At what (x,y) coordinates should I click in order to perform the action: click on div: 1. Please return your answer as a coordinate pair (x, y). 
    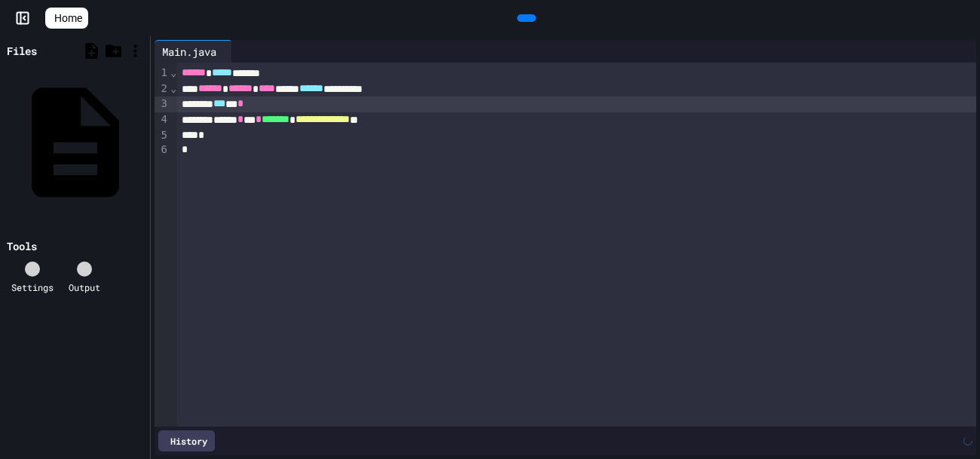
    Looking at the image, I should click on (162, 73).